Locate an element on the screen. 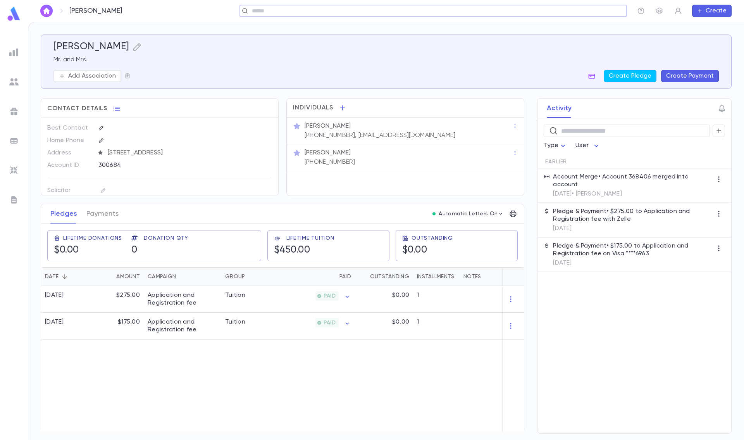 Image resolution: width=744 pixels, height=440 pixels. img: campaigns_grey.99e729a5f7ee94e3726e6486bddda8f1.svg is located at coordinates (14, 111).